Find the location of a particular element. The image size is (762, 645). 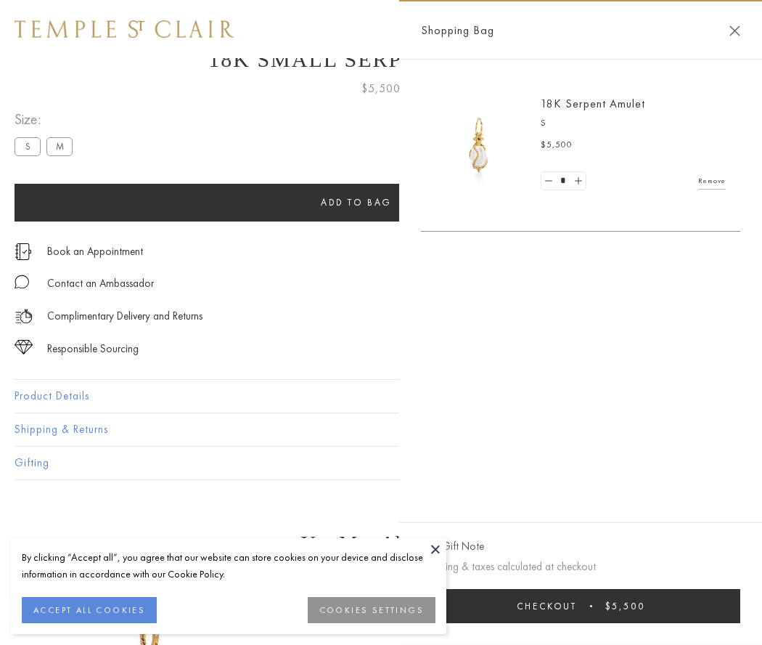

label: M is located at coordinates (60, 146).